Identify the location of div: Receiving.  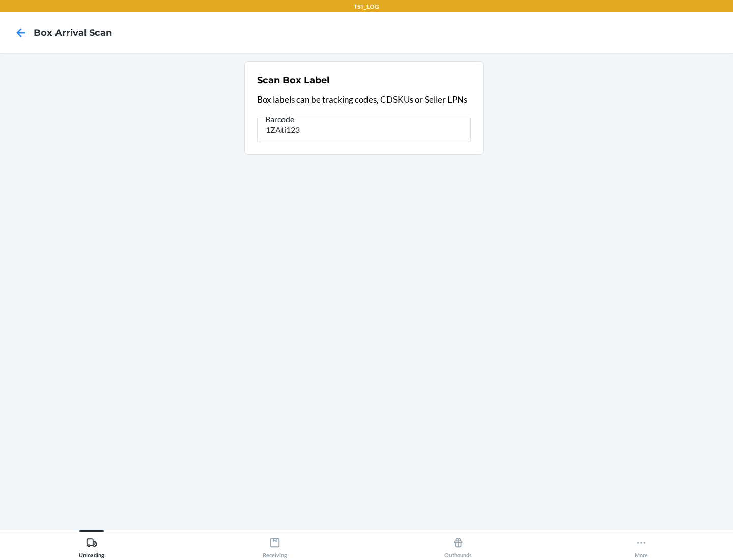
(275, 545).